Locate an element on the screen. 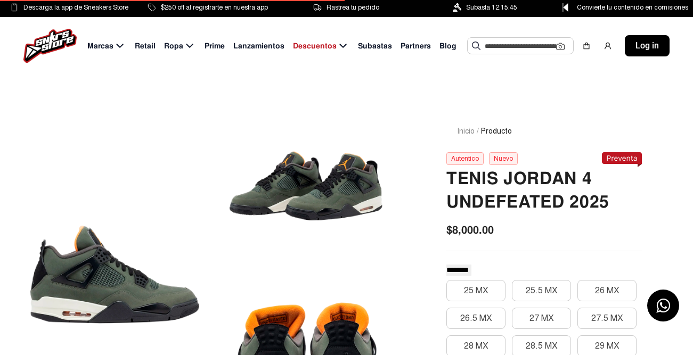 The width and height of the screenshot is (693, 355). button: 26.5 MX is located at coordinates (476, 319).